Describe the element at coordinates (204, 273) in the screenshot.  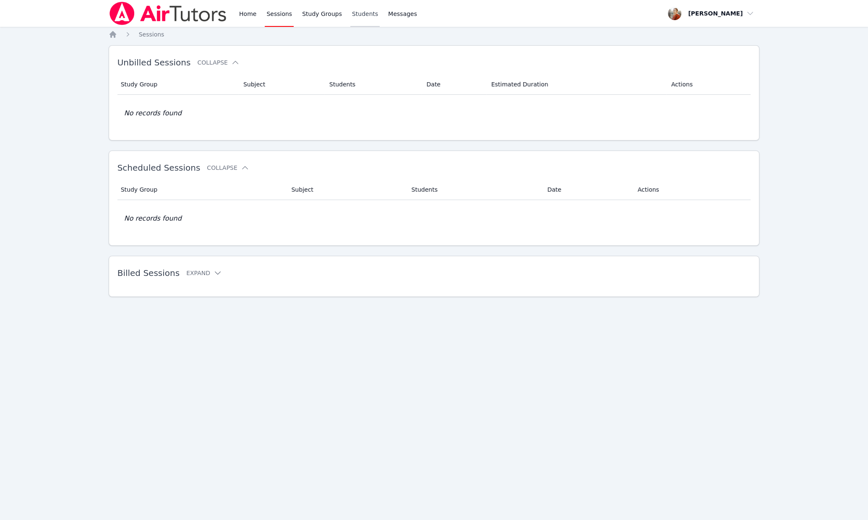
I see `button: Expand` at that location.